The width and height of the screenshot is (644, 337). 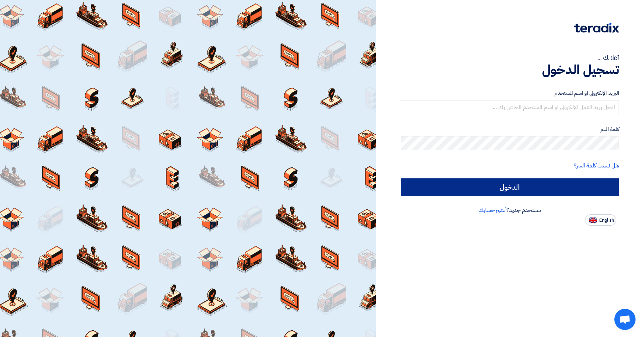 What do you see at coordinates (510, 187) in the screenshot?
I see `input: الدخول` at bounding box center [510, 187].